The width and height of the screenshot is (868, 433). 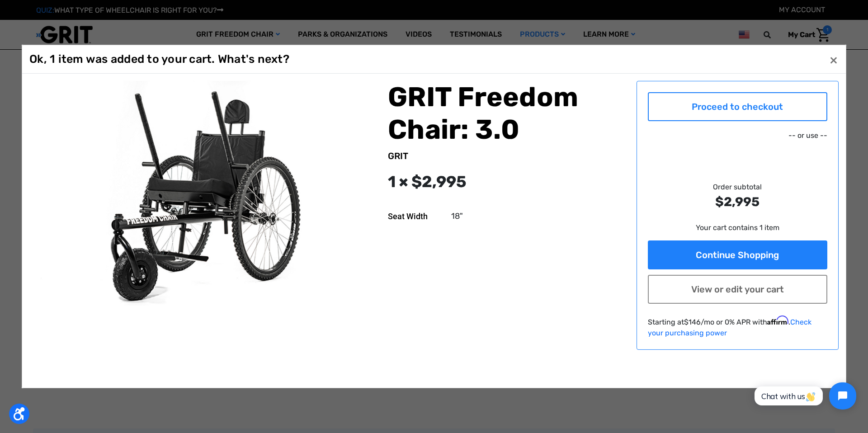 What do you see at coordinates (98, 21) in the screenshot?
I see `button: Open chat widget` at bounding box center [98, 21].